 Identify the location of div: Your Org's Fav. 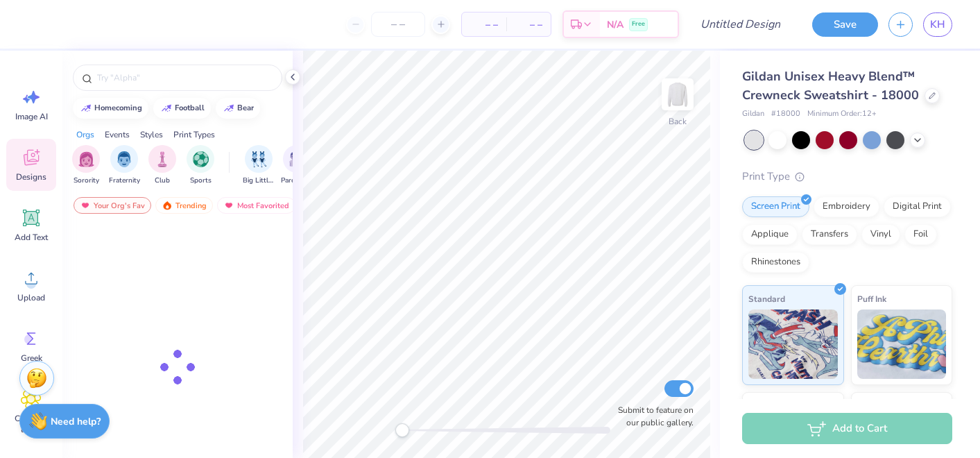
(112, 205).